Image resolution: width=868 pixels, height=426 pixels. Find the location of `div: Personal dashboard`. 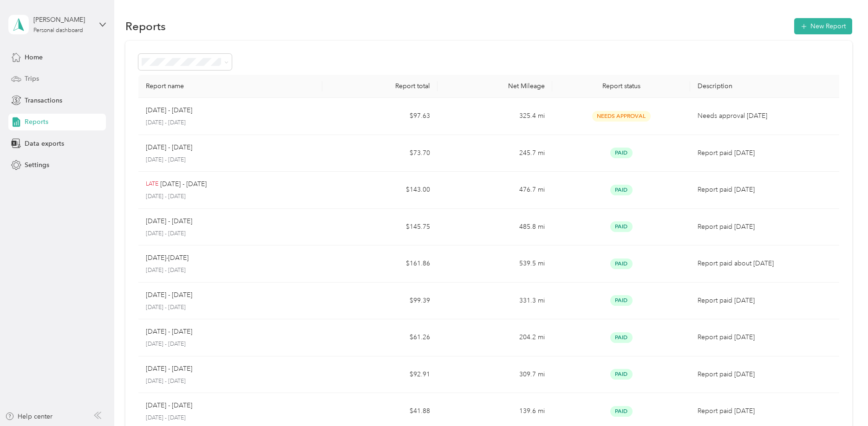

div: Personal dashboard is located at coordinates (58, 30).